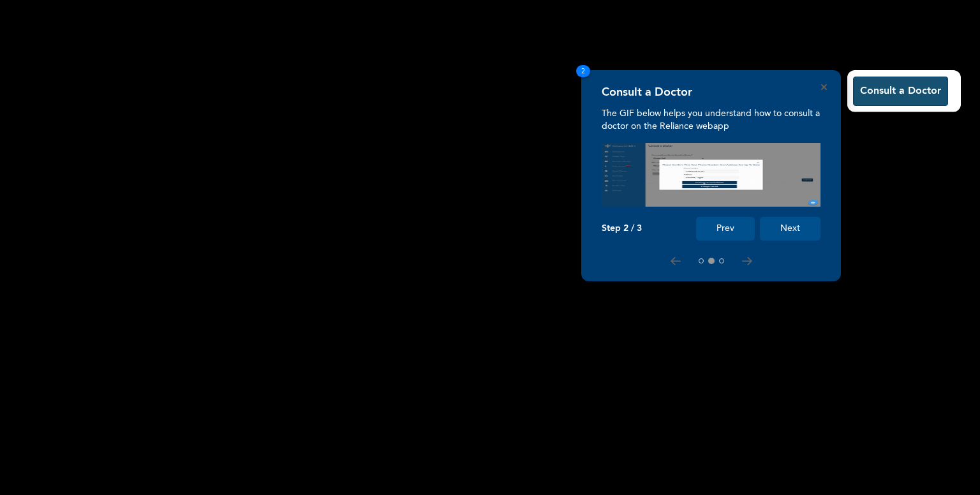 Image resolution: width=980 pixels, height=495 pixels. I want to click on p: The GIF below helps you understand how to consult a doctor on the Reliance webapp, so click(711, 120).